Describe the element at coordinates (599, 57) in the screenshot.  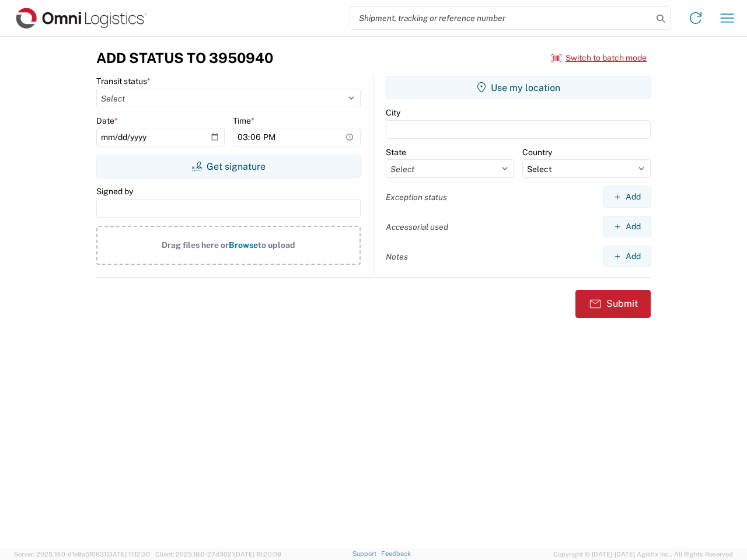
I see `button: Switch to batch mode` at that location.